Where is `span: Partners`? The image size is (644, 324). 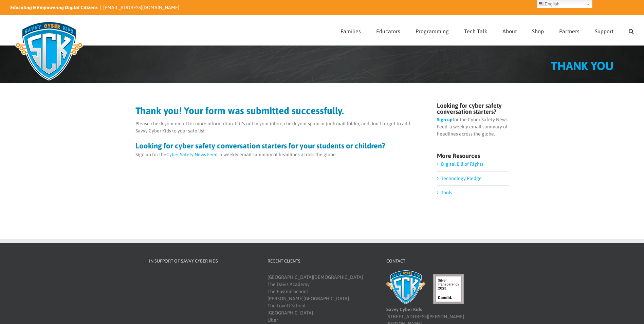
span: Partners is located at coordinates (569, 32).